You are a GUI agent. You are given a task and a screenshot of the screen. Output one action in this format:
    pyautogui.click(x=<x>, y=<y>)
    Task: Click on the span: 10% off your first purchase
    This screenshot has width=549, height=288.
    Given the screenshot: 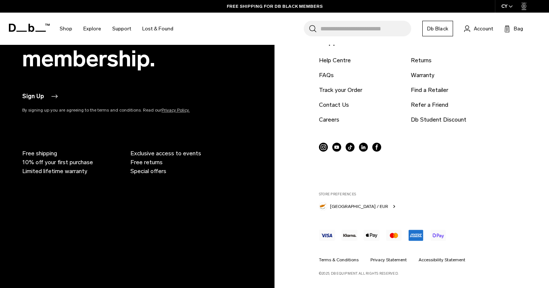 What is the action you would take?
    pyautogui.click(x=57, y=162)
    